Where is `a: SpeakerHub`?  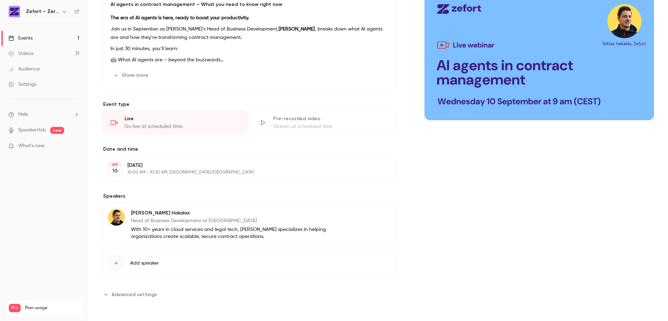
a: SpeakerHub is located at coordinates (32, 130).